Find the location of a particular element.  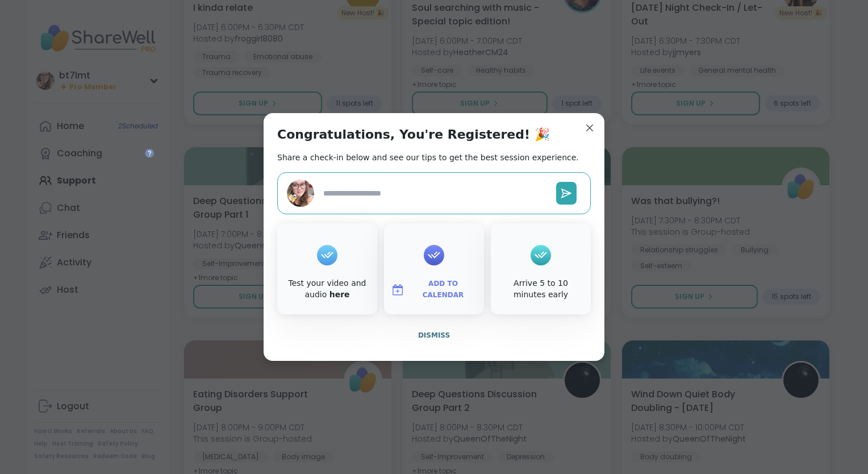

img: bt7lmt is located at coordinates (300, 193).